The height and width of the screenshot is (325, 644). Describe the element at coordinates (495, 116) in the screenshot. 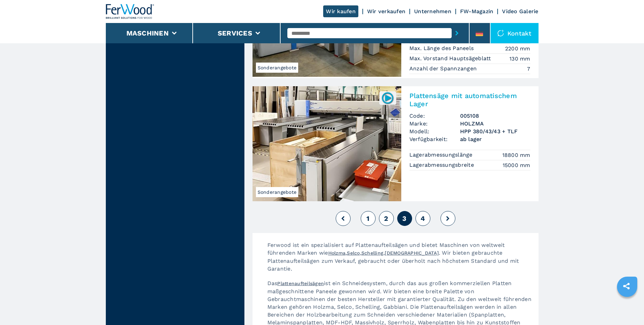

I see `h3: 005108` at that location.